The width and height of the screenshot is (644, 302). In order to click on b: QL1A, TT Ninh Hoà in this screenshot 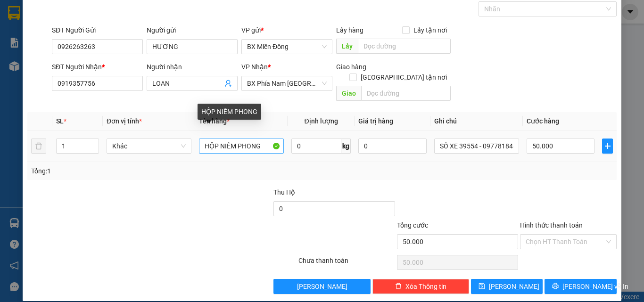, I will do `click(90, 61)`.